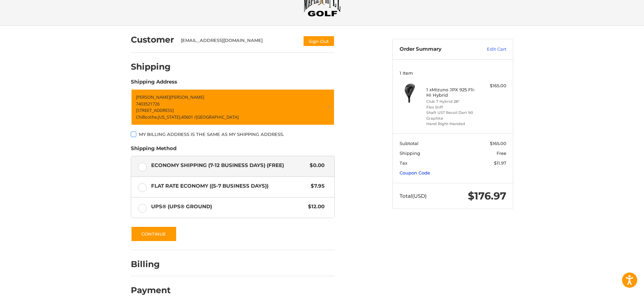 The width and height of the screenshot is (644, 308). Describe the element at coordinates (501, 153) in the screenshot. I see `span: Free` at that location.